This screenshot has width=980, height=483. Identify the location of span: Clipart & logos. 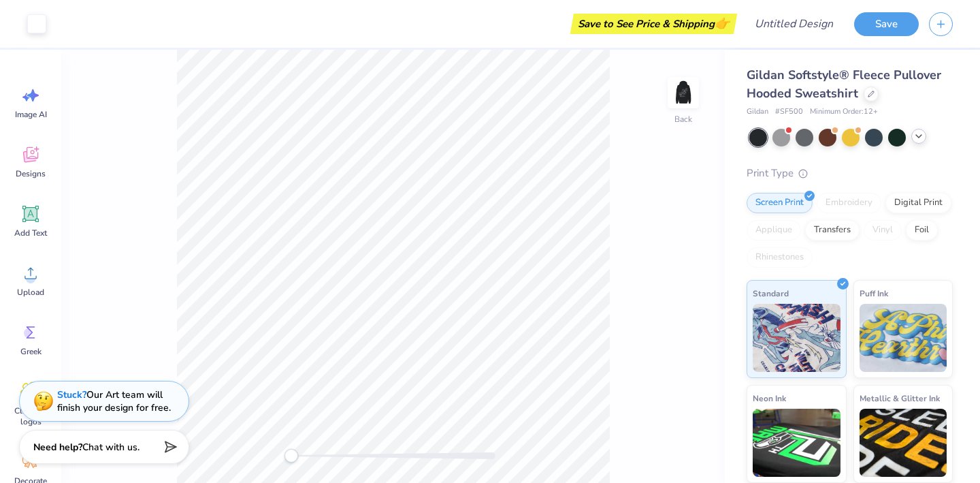
(31, 416).